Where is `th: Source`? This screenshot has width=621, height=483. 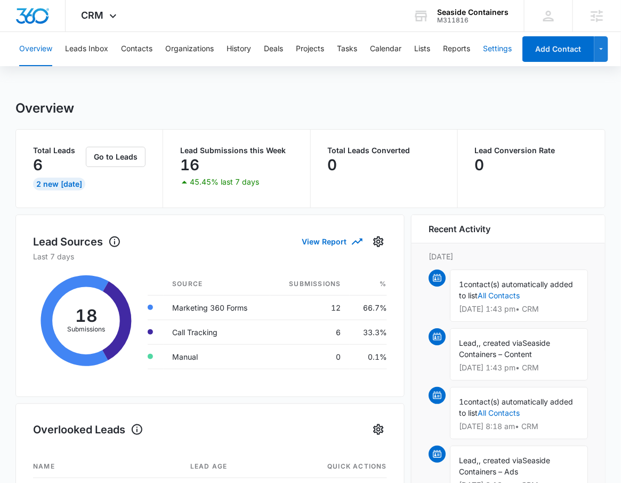 th: Source is located at coordinates (217, 284).